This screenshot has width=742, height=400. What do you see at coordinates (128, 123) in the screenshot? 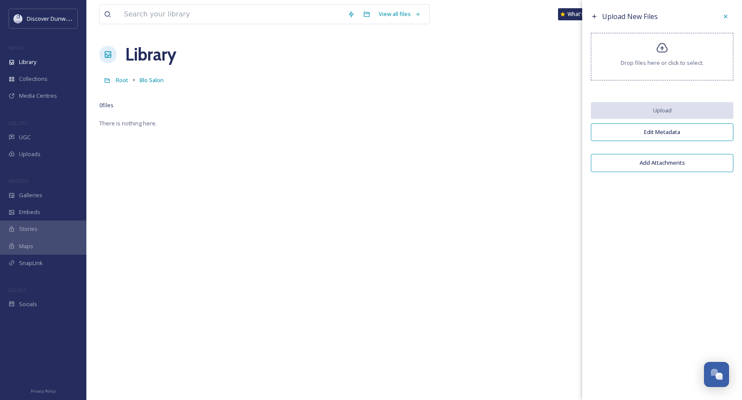
I see `span: There is nothing here.` at bounding box center [128, 123].